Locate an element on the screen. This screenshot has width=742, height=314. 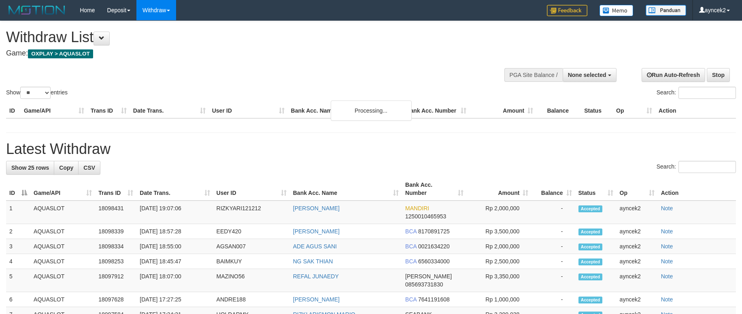
th: Balance: activate to sort column ascending is located at coordinates (553, 189).